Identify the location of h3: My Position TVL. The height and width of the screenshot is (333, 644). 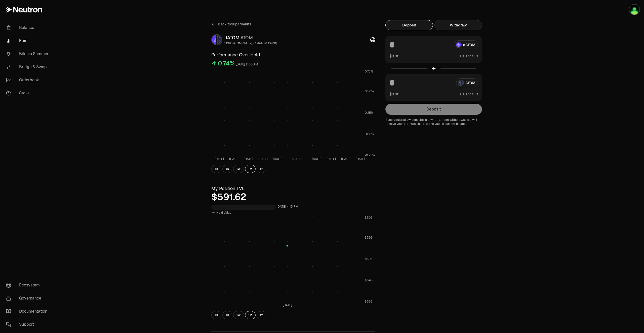
(294, 189).